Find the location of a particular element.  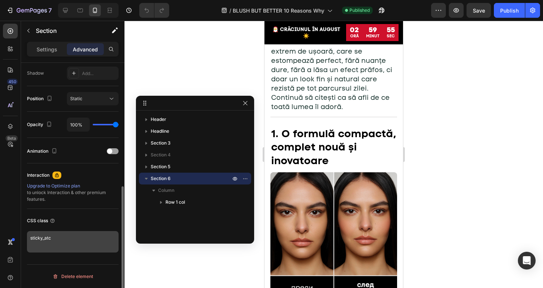

p: 7 is located at coordinates (50, 10).